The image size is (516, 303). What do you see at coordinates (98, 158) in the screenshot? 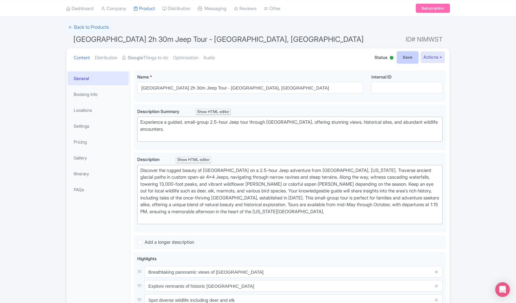
I see `a: Gallery` at bounding box center [98, 158].